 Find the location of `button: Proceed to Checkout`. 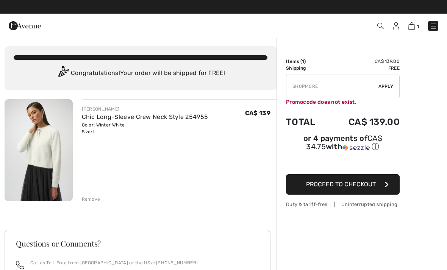

button: Proceed to Checkout is located at coordinates (342, 184).